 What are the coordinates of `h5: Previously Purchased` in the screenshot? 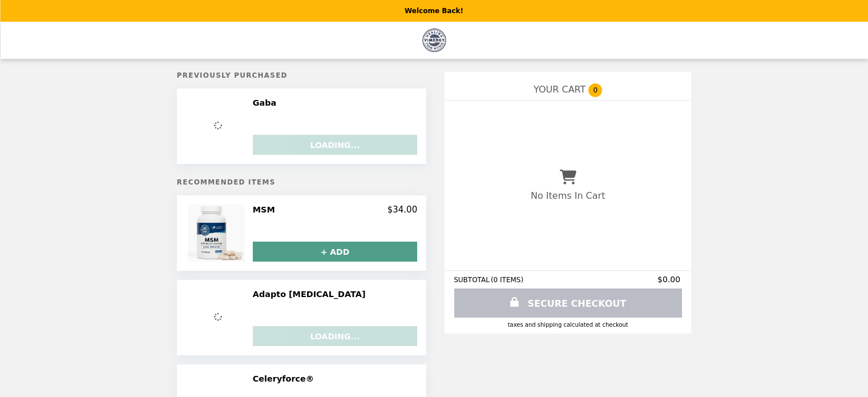 It's located at (302, 76).